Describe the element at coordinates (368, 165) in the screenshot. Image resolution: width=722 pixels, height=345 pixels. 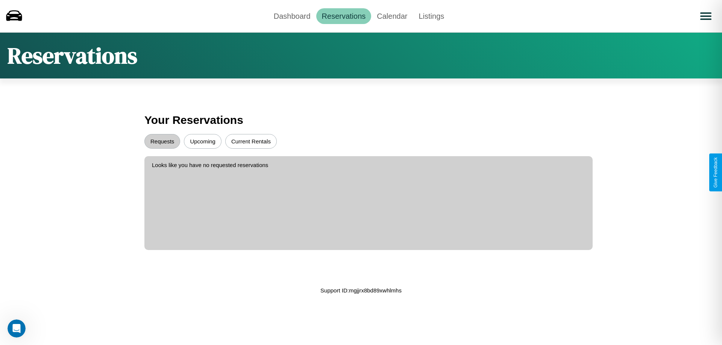
I see `p: Looks like you have no requested reservations` at that location.